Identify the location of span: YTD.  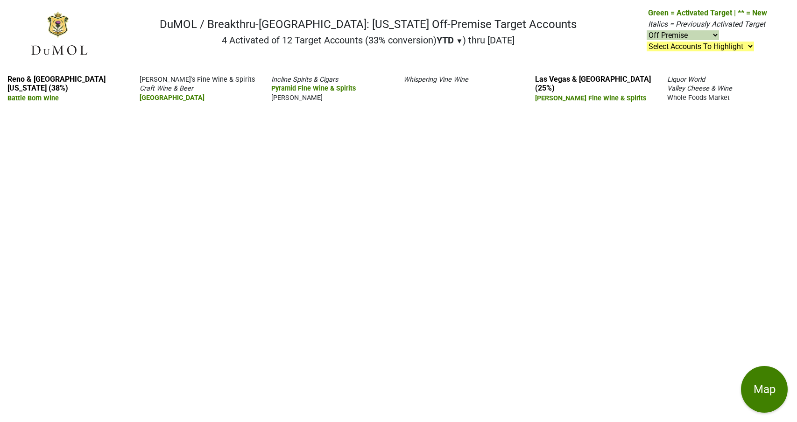
(445, 40).